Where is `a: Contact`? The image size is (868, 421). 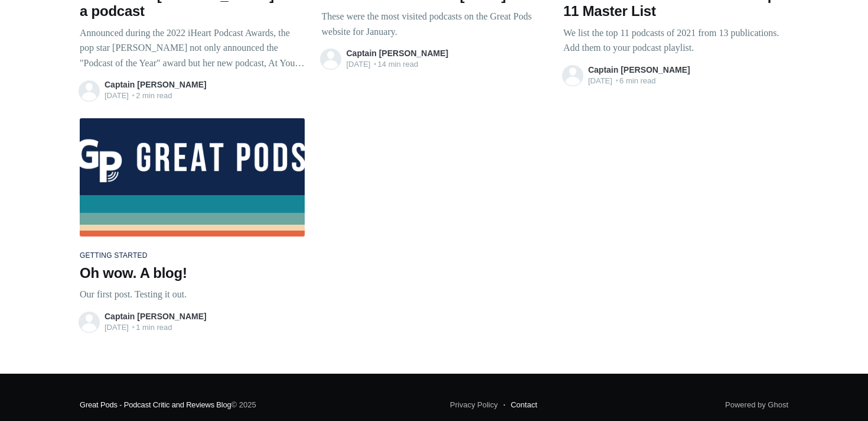 a: Contact is located at coordinates (520, 405).